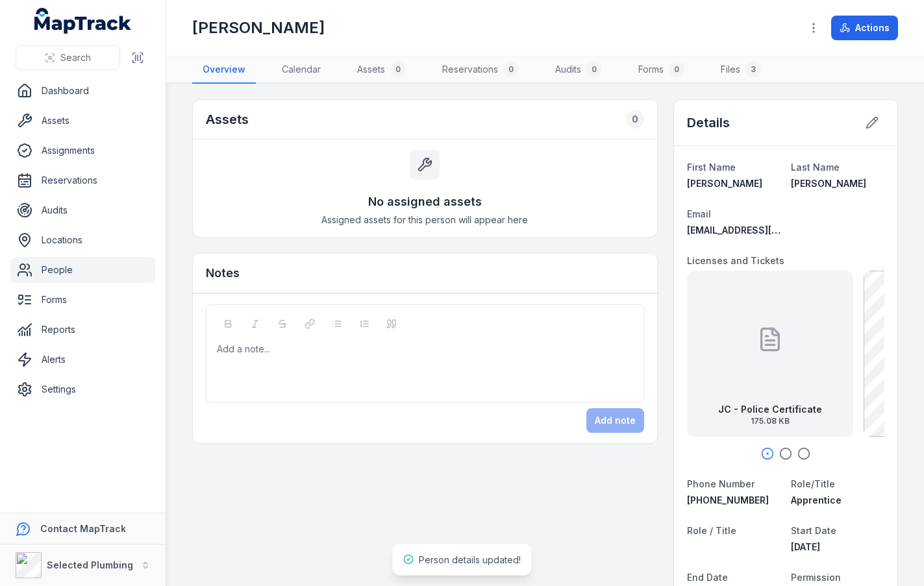 The image size is (924, 586). What do you see at coordinates (83, 90) in the screenshot?
I see `a: Dashboard` at bounding box center [83, 90].